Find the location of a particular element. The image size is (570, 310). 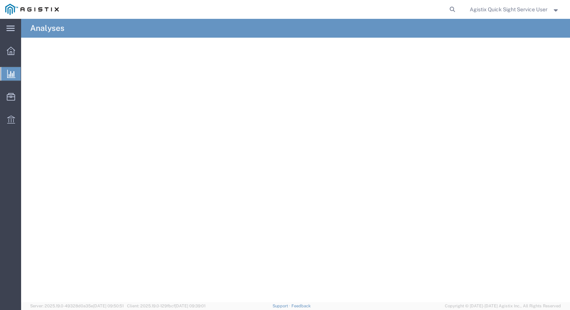

img: logo is located at coordinates (32, 9).